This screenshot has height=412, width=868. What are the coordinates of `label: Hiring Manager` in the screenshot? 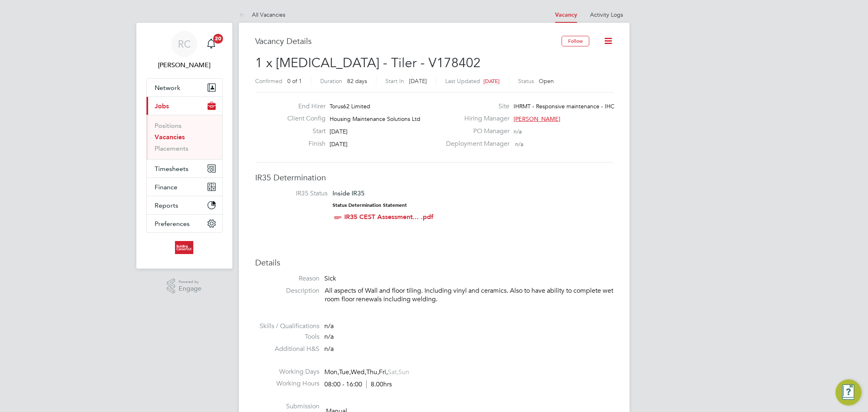 It's located at (475, 118).